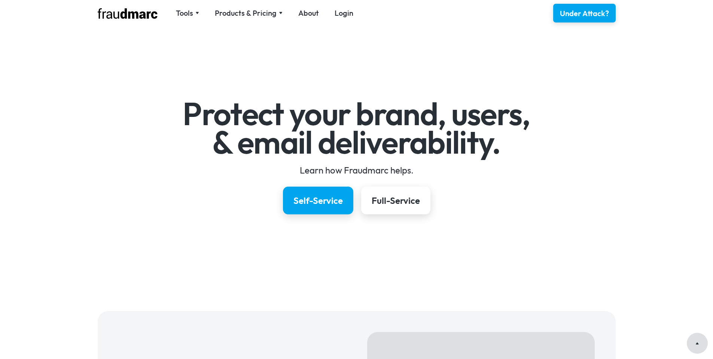  I want to click on a: Full-Service, so click(396, 200).